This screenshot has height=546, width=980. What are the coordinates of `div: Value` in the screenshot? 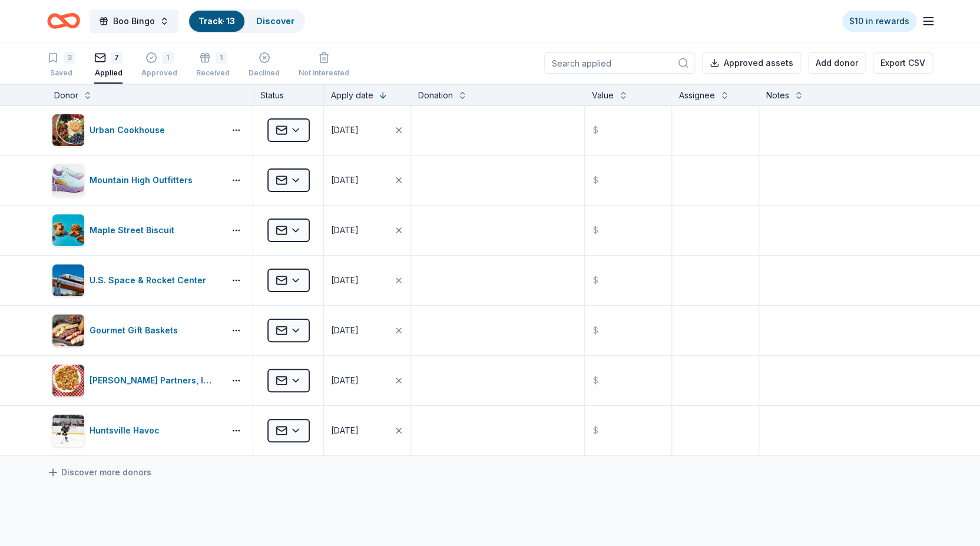 It's located at (602, 95).